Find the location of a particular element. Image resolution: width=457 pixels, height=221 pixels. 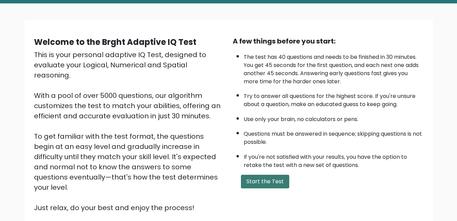

li: If you're not satisfied with your results, you have the option to retake the test with a new set ... is located at coordinates (333, 159).